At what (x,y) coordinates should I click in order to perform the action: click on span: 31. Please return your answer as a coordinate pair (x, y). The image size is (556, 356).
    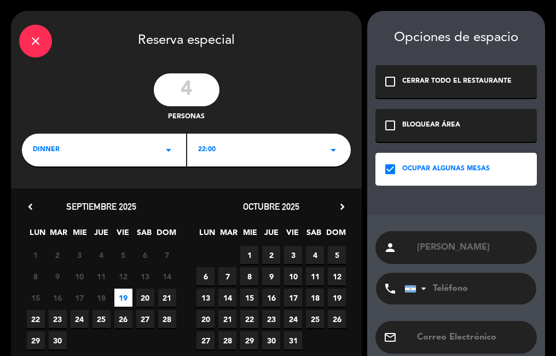
    Looking at the image, I should click on (293, 340).